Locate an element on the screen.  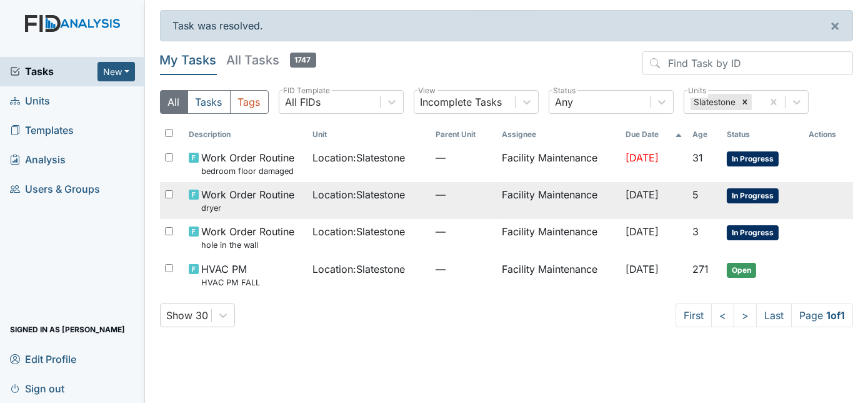
span: Users & Groups is located at coordinates (55, 189).